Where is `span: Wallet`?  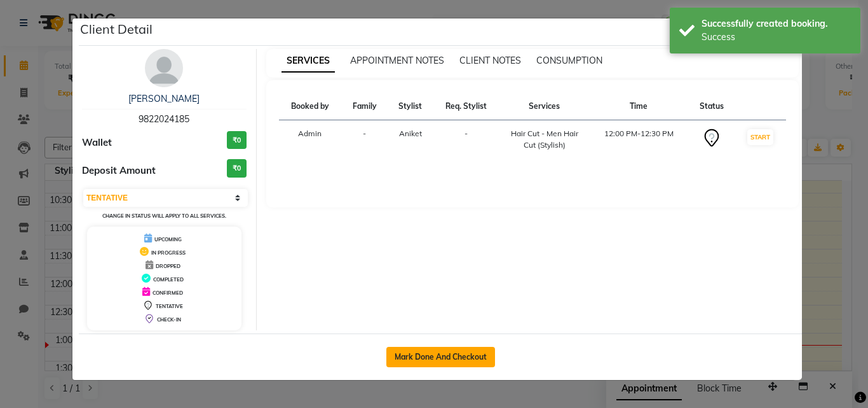 span: Wallet is located at coordinates (97, 143).